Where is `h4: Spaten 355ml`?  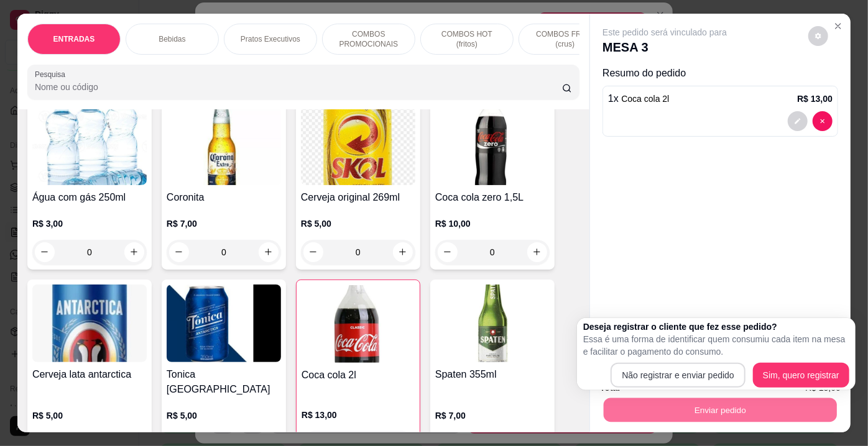 h4: Spaten 355ml is located at coordinates (492, 375).